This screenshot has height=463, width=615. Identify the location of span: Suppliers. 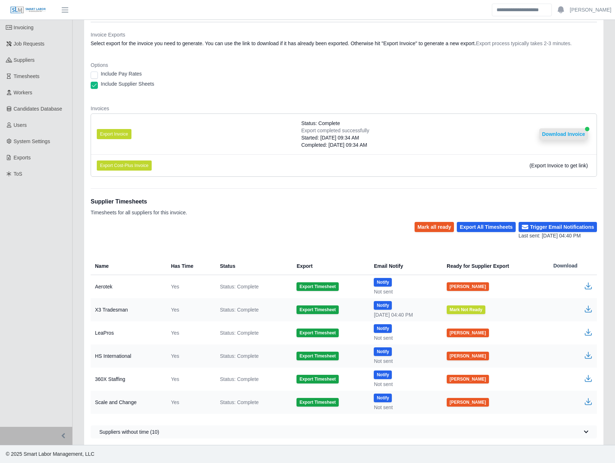
(24, 60).